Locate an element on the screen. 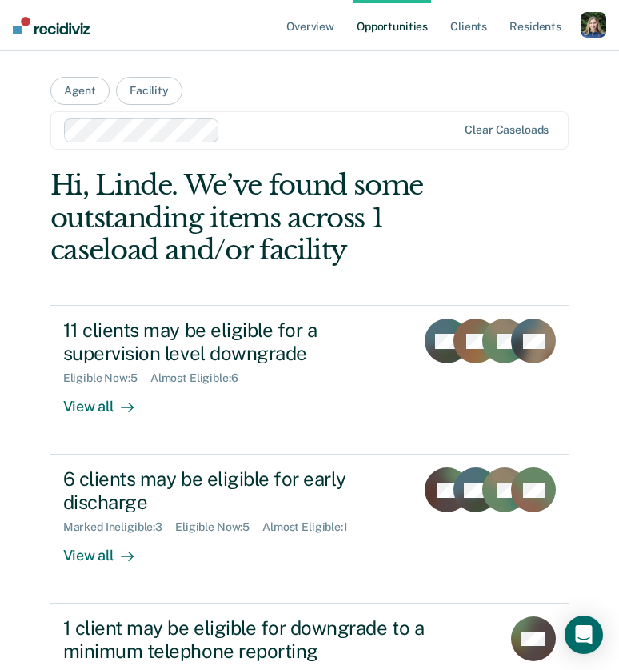 The image size is (619, 670). div: 11 clients may be eligible for a supervision level downgrade is located at coordinates (233, 342).